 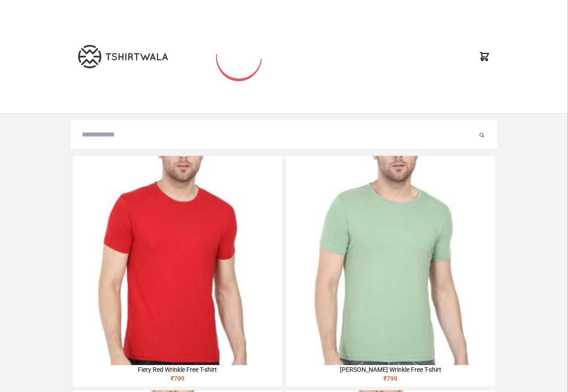 What do you see at coordinates (177, 369) in the screenshot?
I see `div: Fiery Red Wrinkle Free T-shirt` at bounding box center [177, 369].